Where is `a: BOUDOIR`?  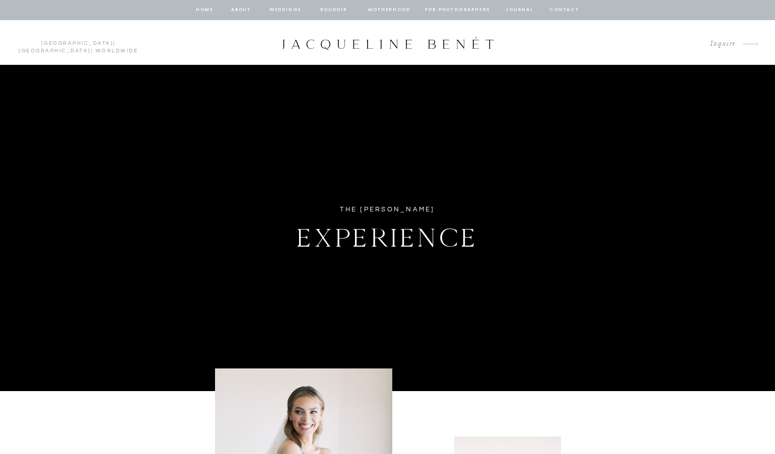 a: BOUDOIR is located at coordinates (334, 10).